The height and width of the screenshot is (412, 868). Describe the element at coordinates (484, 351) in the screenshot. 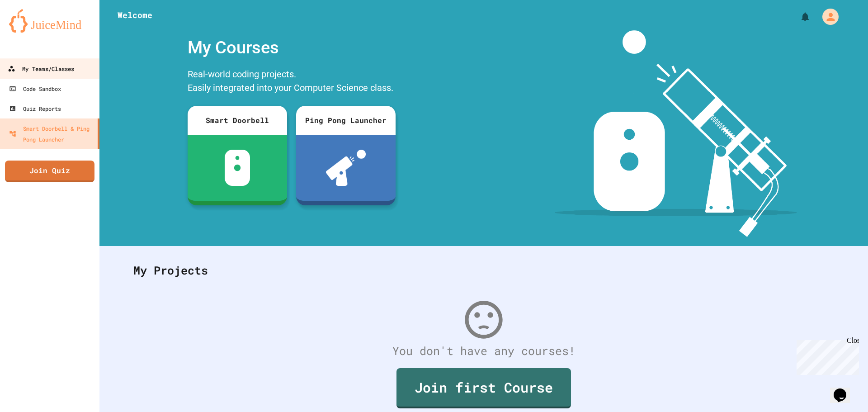

I see `div: You don't have any courses!` at that location.